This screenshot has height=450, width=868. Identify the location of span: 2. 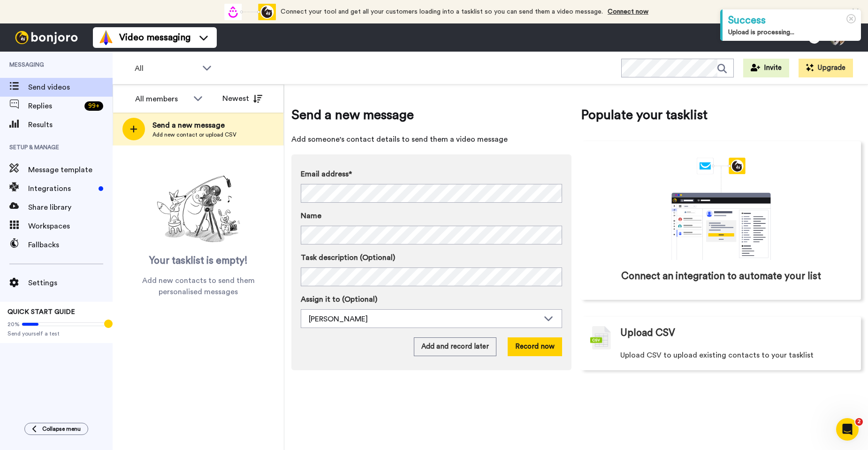
(859, 422).